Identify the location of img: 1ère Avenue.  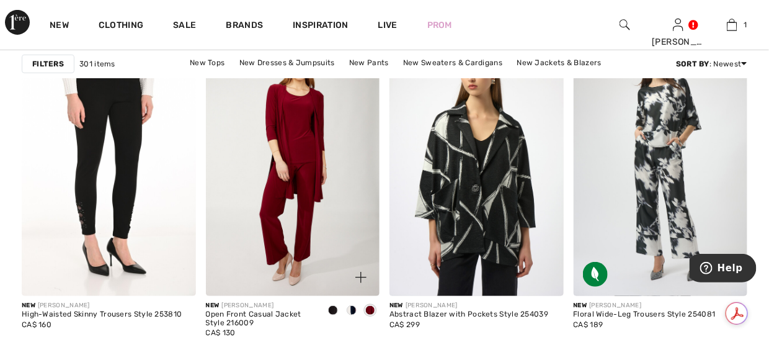
(17, 22).